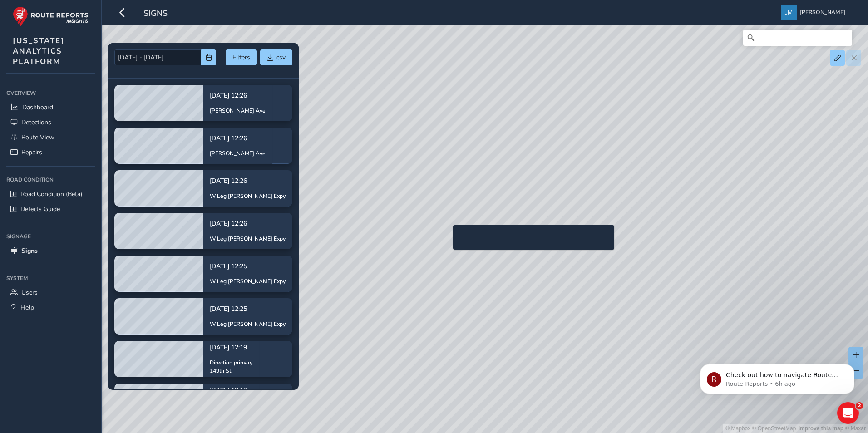  Describe the element at coordinates (27, 308) in the screenshot. I see `span: Help` at that location.